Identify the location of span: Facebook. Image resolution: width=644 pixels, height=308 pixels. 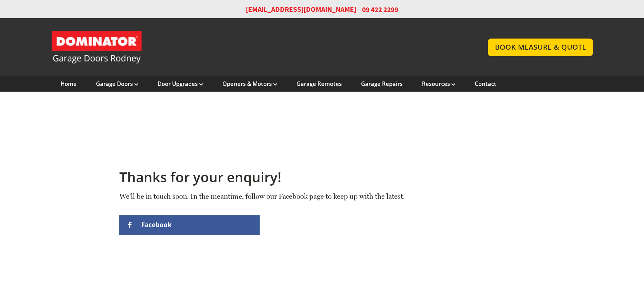
(156, 225).